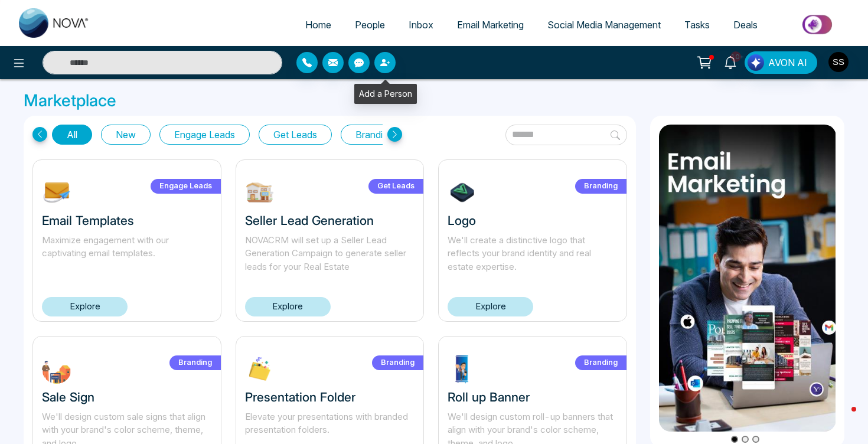 This screenshot has height=444, width=868. What do you see at coordinates (330, 397) in the screenshot?
I see `h3: Presentation Folder` at bounding box center [330, 397].